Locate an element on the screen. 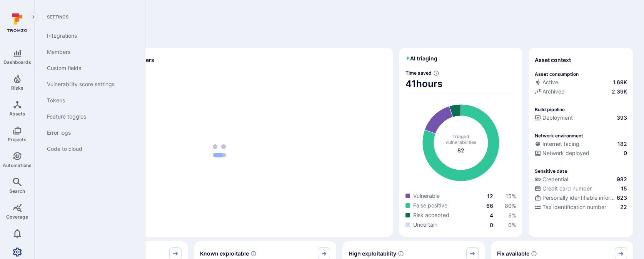 The height and width of the screenshot is (259, 644). span: Time saved is located at coordinates (418, 72).